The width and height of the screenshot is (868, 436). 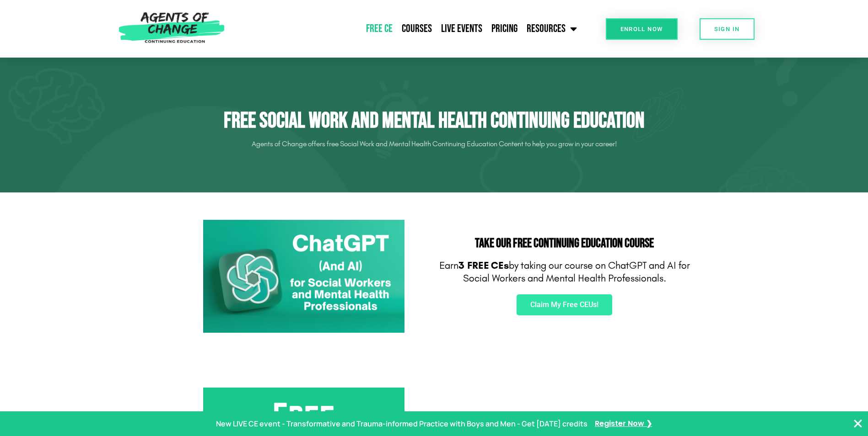 What do you see at coordinates (462, 29) in the screenshot?
I see `a: Live Events` at bounding box center [462, 29].